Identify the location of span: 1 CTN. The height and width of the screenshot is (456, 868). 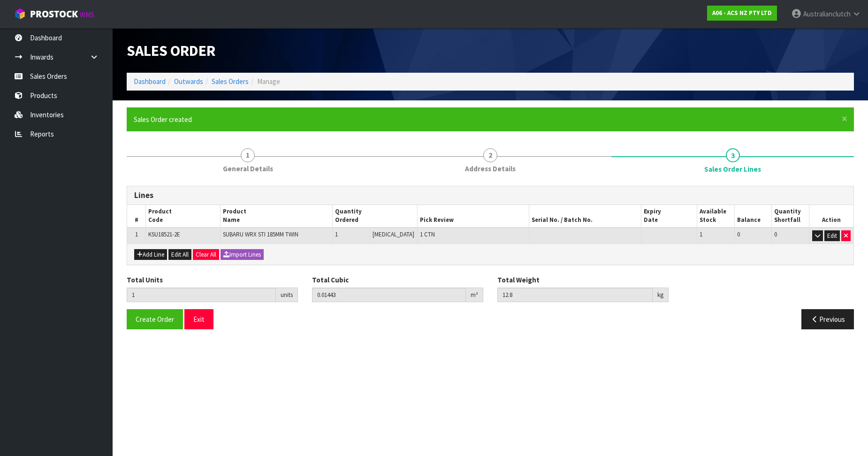
(427, 234).